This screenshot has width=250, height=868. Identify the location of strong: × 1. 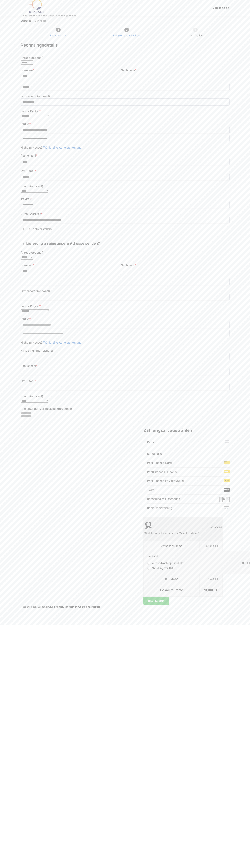
(197, 533).